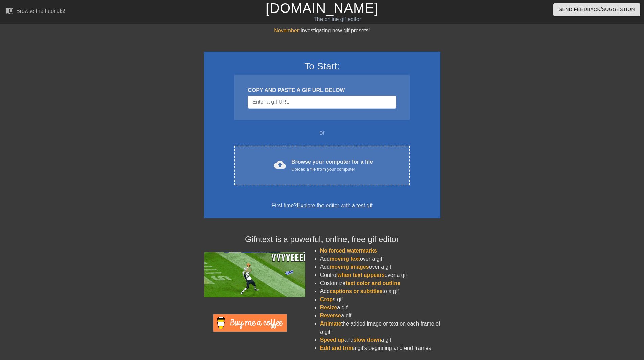 The image size is (644, 360). I want to click on li: Add to a gif, so click(381, 291).